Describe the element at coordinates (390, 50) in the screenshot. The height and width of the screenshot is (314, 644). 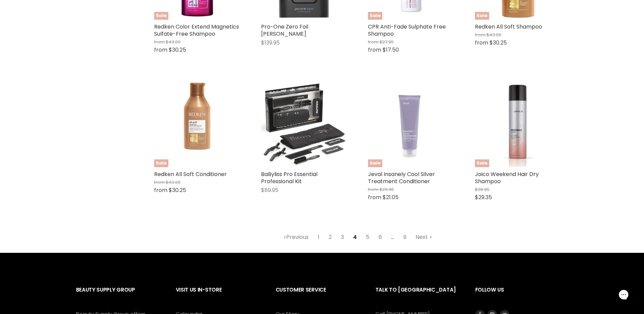
I see `span: $17.50` at that location.